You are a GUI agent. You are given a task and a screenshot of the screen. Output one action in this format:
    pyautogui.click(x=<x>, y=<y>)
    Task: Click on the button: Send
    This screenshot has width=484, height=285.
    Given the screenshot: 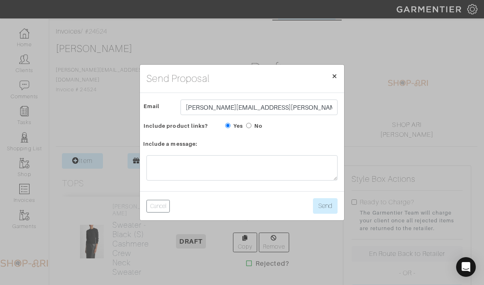 What is the action you would take?
    pyautogui.click(x=325, y=206)
    